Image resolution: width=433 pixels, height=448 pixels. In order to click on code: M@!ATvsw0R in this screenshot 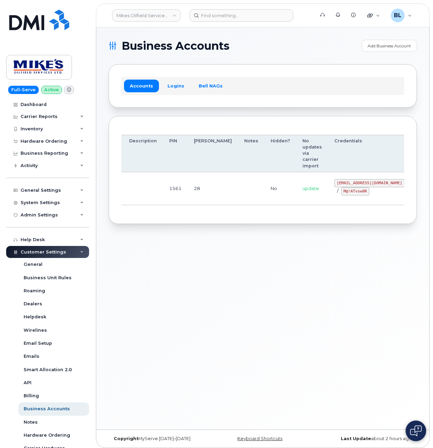, I will do `click(355, 191)`.